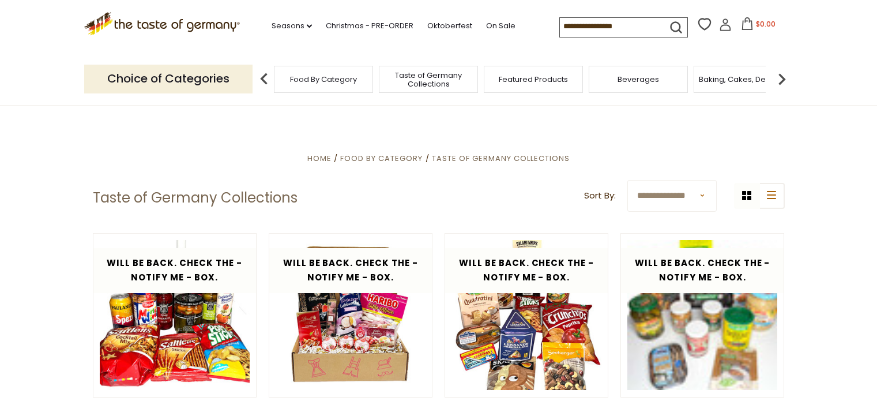 The width and height of the screenshot is (877, 401). I want to click on span: Home, so click(319, 158).